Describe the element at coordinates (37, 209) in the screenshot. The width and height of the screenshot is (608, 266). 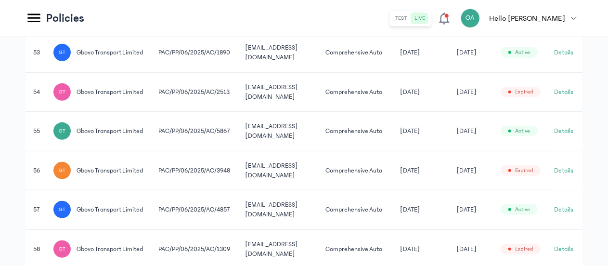
I see `span: 57` at that location.